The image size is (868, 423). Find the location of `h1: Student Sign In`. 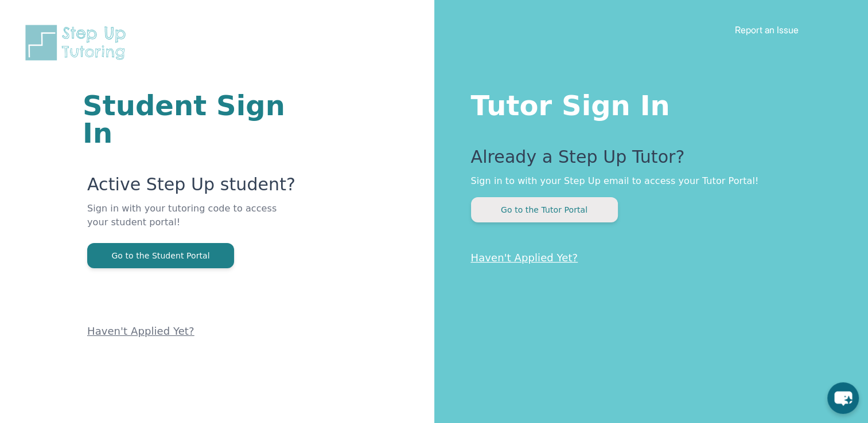

h1: Student Sign In is located at coordinates (189, 119).